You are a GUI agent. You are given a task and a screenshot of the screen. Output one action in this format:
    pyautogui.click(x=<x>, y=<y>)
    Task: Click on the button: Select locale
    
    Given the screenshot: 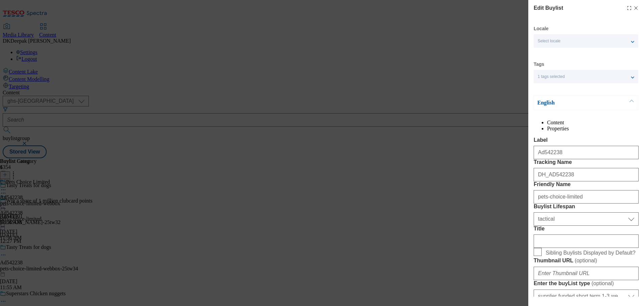 What is the action you would take?
    pyautogui.click(x=586, y=41)
    